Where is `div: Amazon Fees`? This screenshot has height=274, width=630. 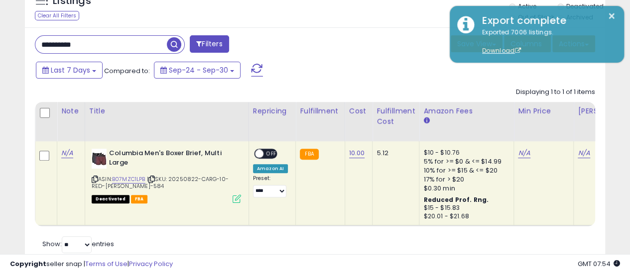 div: Amazon Fees is located at coordinates (466, 111).